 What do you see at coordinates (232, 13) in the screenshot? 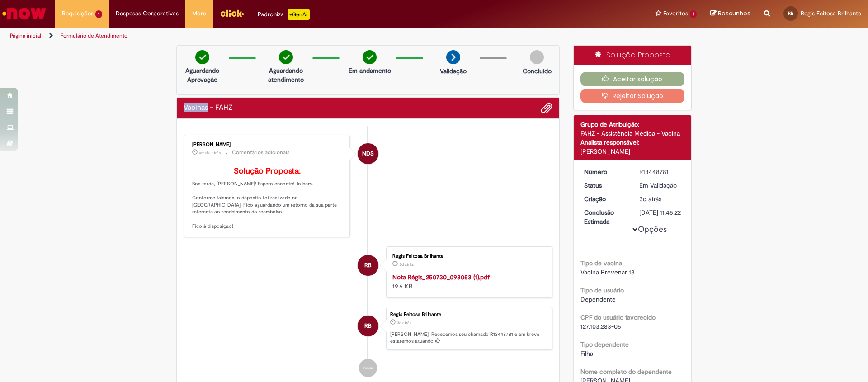
I see `img: click_logo_yellow_360x200.png` at bounding box center [232, 13].